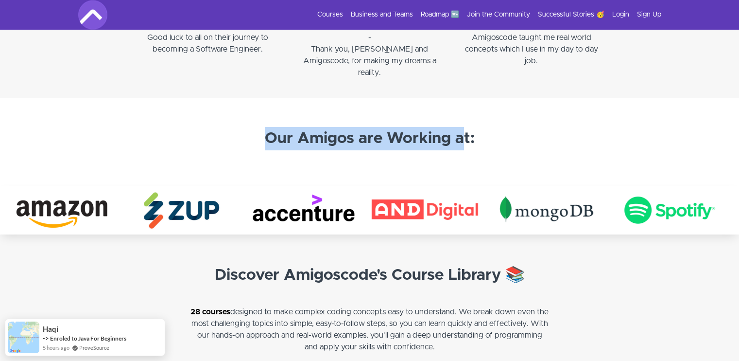 The height and width of the screenshot is (361, 739). What do you see at coordinates (302, 210) in the screenshot?
I see `img: Accentture` at bounding box center [302, 210].